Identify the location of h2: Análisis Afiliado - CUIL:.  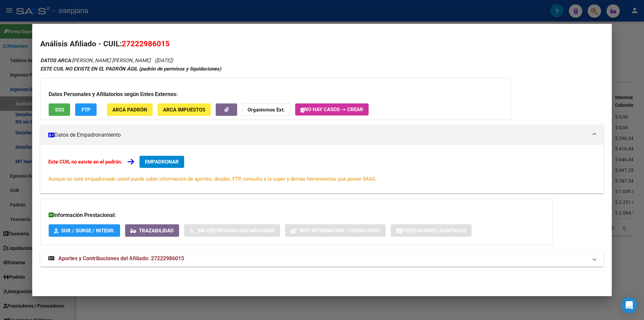
(322, 44).